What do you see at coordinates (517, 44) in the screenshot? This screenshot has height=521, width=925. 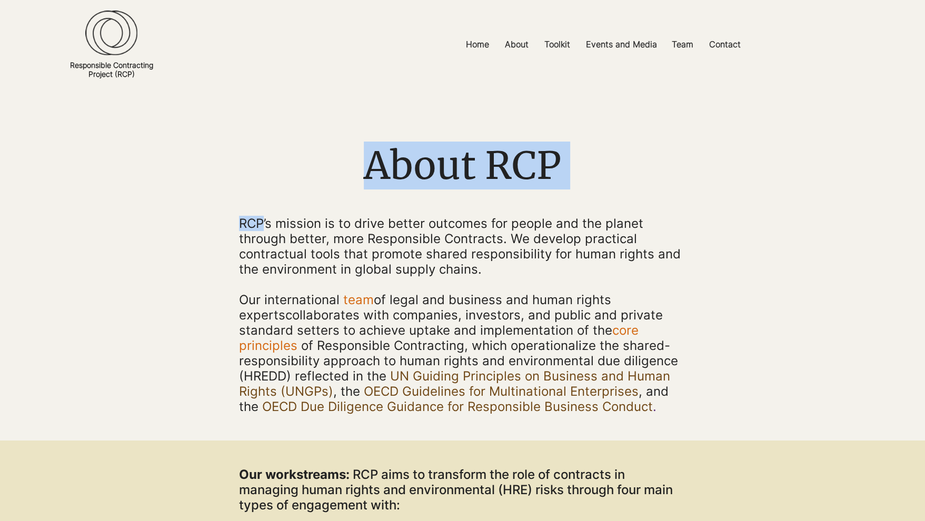 I see `p: About` at bounding box center [517, 44].